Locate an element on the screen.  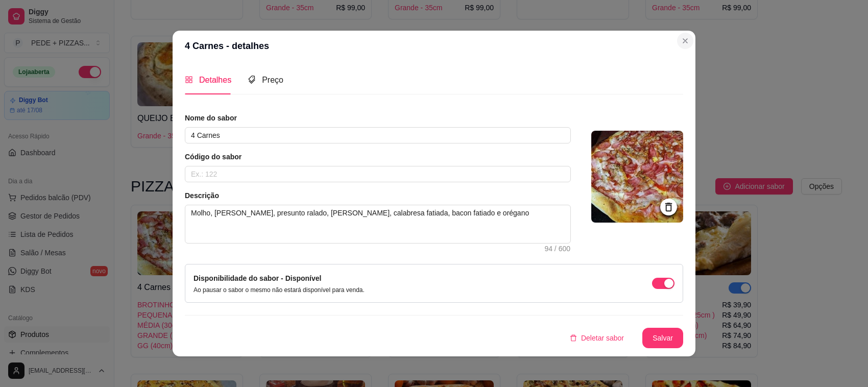
input: Ex.: 122 is located at coordinates (378, 174).